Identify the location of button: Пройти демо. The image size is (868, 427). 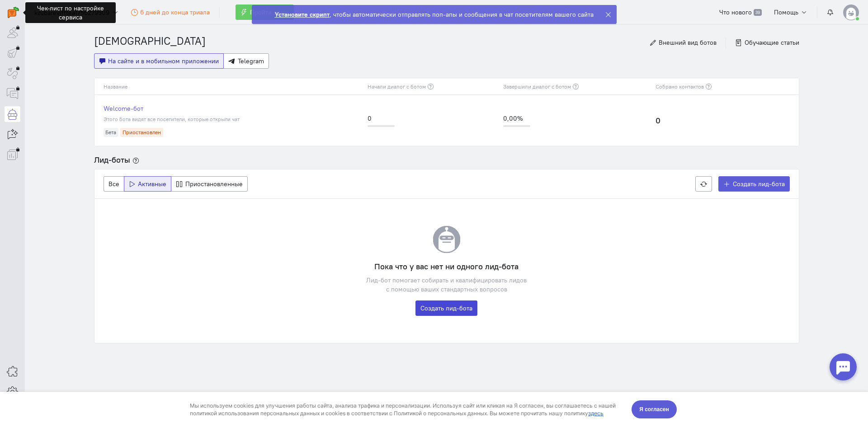
(265, 12).